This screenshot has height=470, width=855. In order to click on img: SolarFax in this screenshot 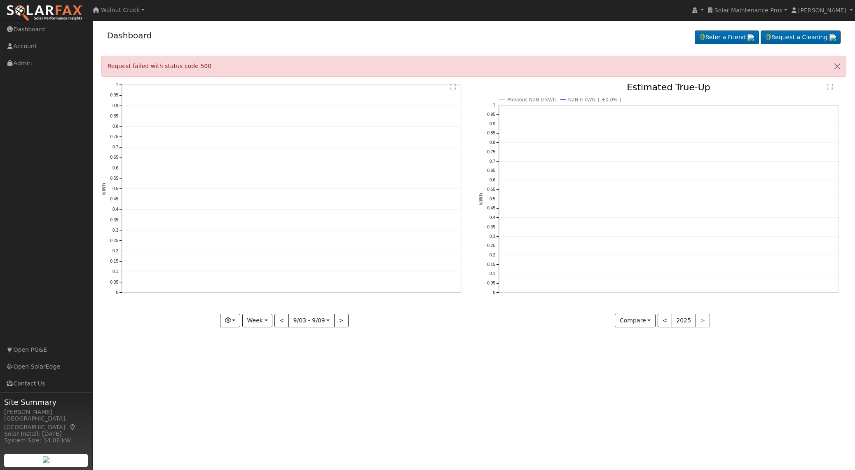, I will do `click(45, 13)`.